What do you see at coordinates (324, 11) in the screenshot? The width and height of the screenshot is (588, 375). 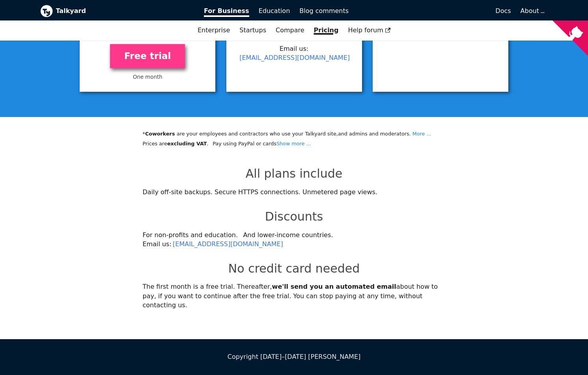 I see `a: Blog comments` at bounding box center [324, 11].